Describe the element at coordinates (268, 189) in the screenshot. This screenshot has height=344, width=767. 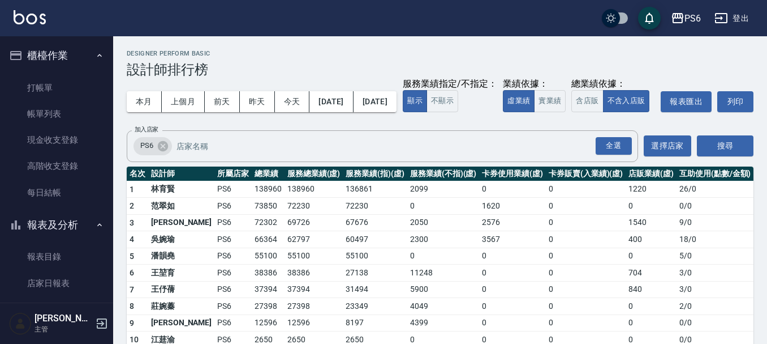
I see `td: 138960` at that location.